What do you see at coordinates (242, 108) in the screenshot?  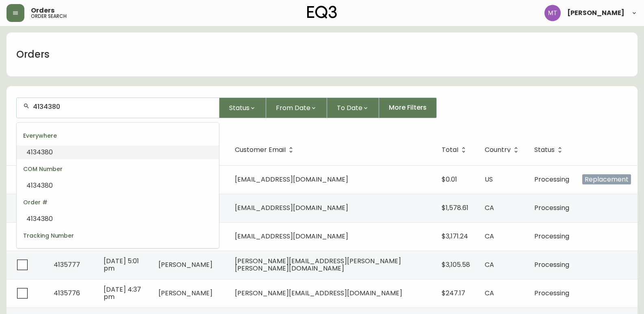 I see `button: Status` at bounding box center [242, 108].